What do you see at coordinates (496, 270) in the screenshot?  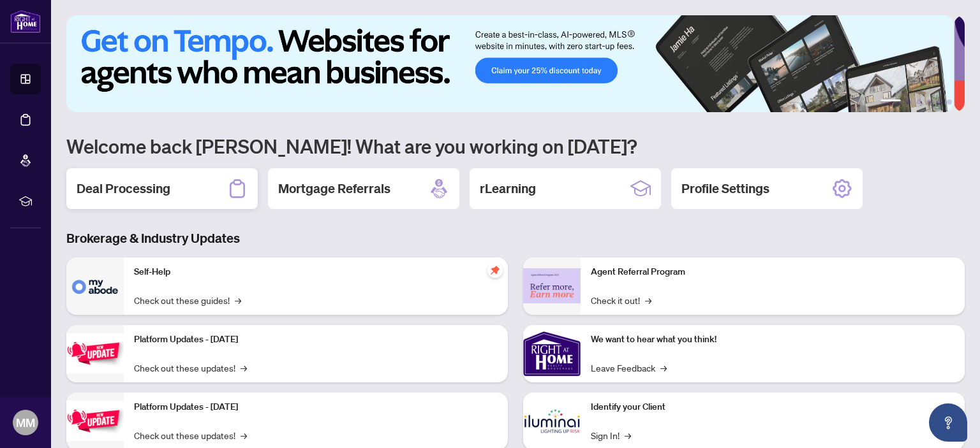 I see `span: pushpin` at bounding box center [496, 270].